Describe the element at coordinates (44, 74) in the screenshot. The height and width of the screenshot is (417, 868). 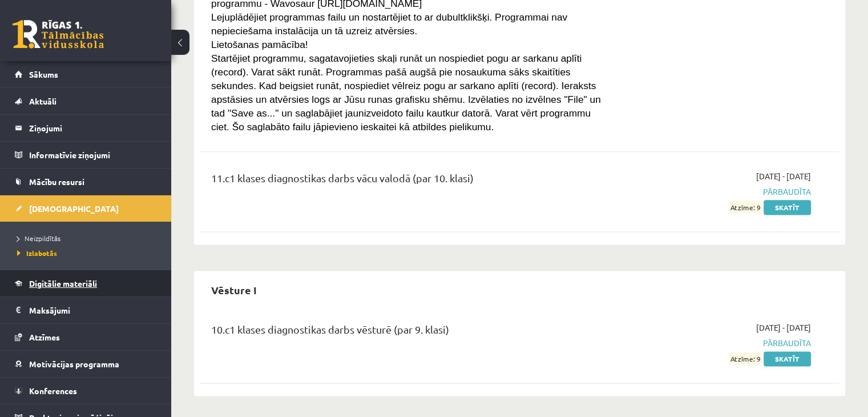
I see `span: Sākums` at that location.